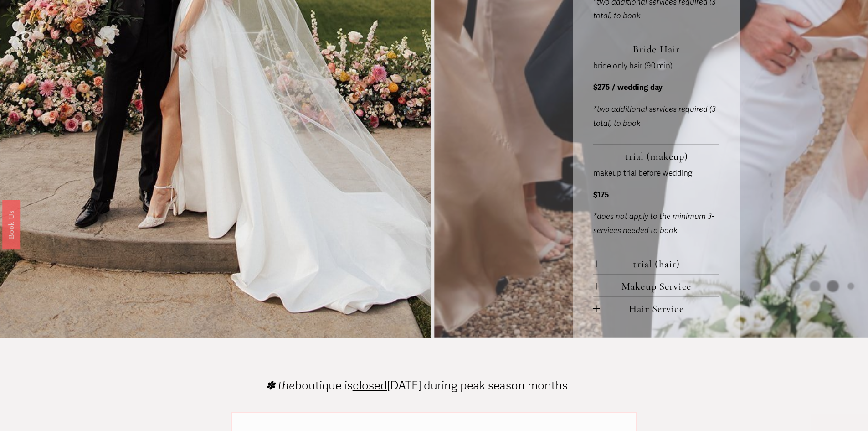  I want to click on strong: $175, so click(601, 194).